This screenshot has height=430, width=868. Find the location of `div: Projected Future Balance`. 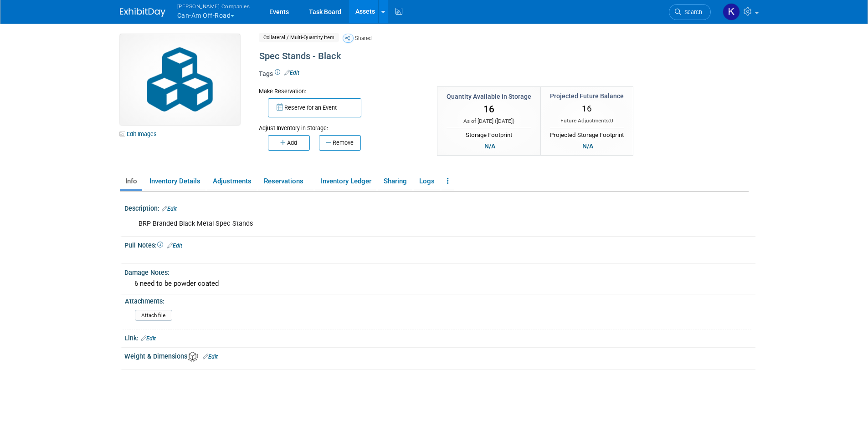

div: Projected Future Balance is located at coordinates (587, 96).